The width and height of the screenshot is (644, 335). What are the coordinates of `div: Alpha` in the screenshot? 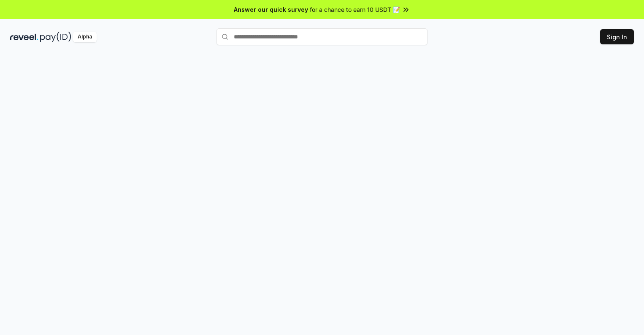 It's located at (85, 37).